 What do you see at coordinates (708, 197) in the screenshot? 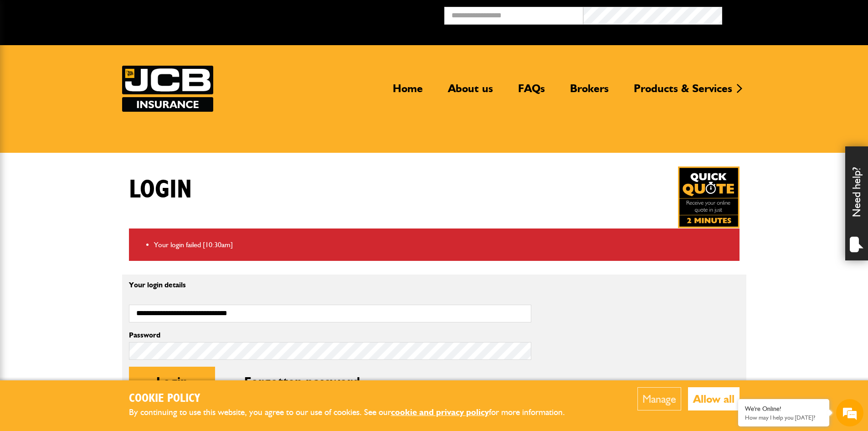
I see `img: Quick Quote` at bounding box center [708, 197].